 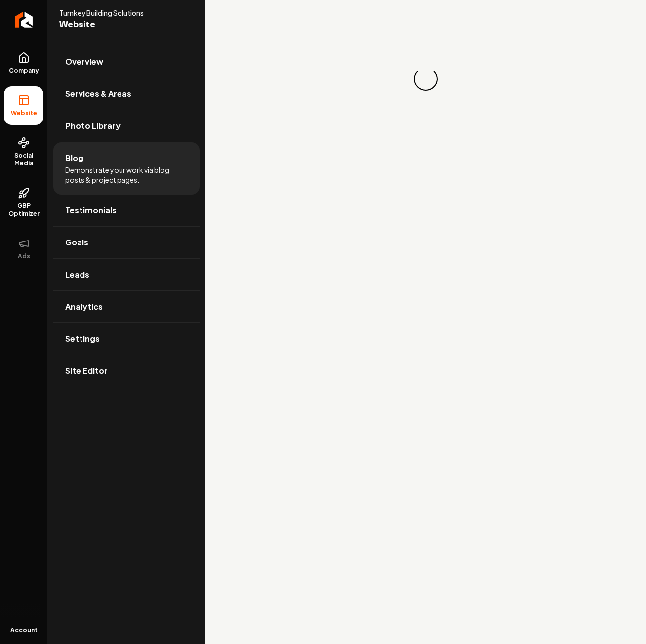 What do you see at coordinates (84, 307) in the screenshot?
I see `span: Analytics` at bounding box center [84, 307].